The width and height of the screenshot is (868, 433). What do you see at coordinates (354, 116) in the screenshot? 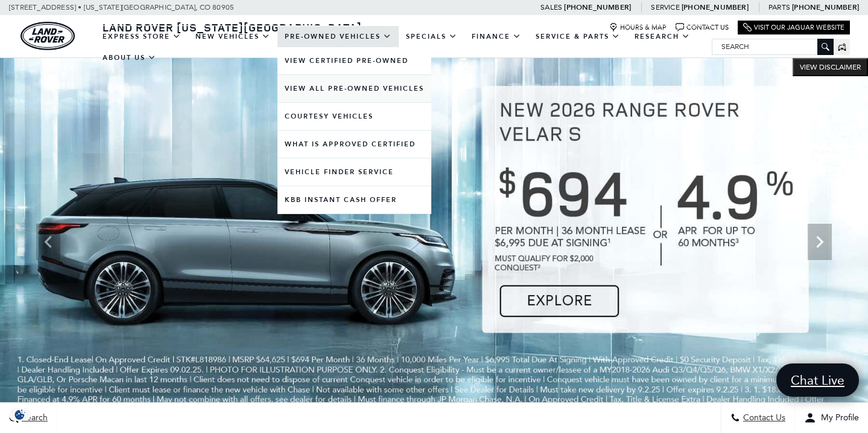
I see `a: Courtesy Vehicles` at bounding box center [354, 116].